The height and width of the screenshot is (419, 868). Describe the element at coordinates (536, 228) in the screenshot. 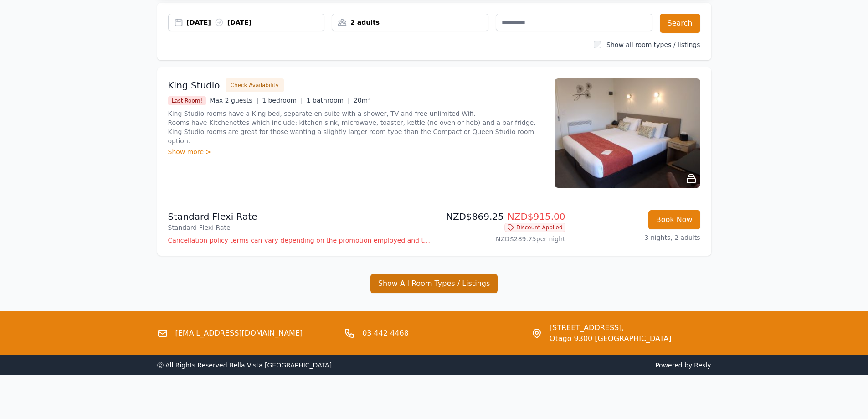

I see `span: Discount Applied` at that location.